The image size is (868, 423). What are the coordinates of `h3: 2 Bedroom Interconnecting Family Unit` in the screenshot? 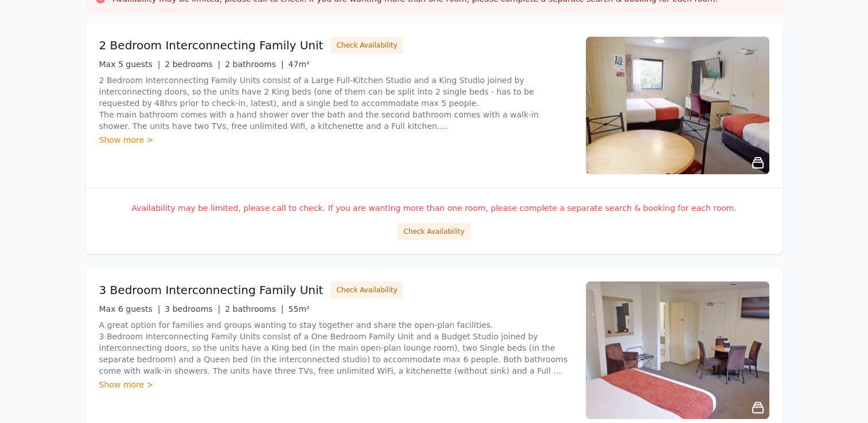 It's located at (211, 46).